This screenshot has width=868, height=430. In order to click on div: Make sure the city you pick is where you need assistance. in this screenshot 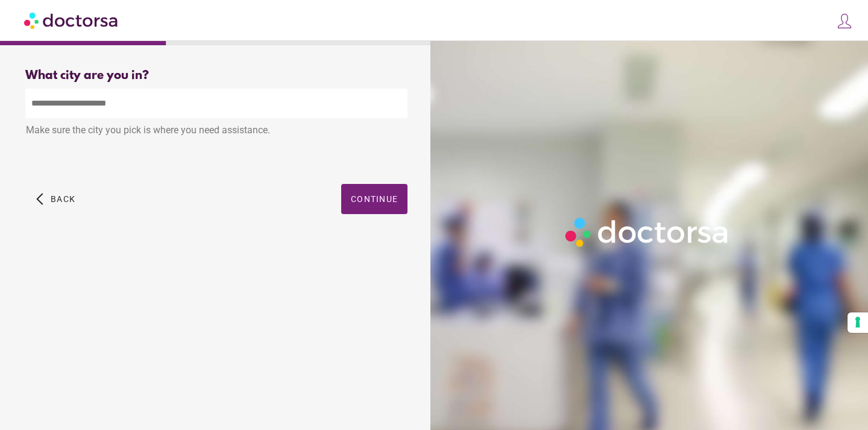, I will do `click(216, 132)`.